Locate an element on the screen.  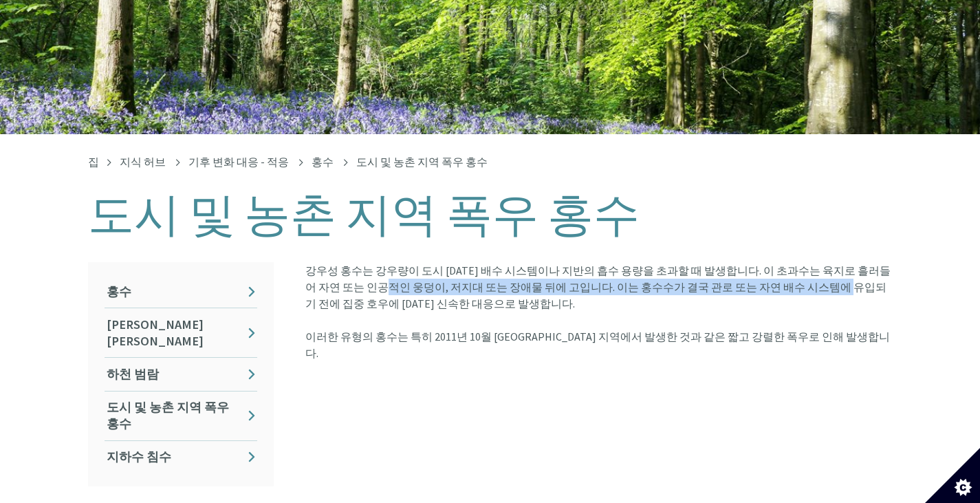
a: 지식 허브 is located at coordinates (143, 161).